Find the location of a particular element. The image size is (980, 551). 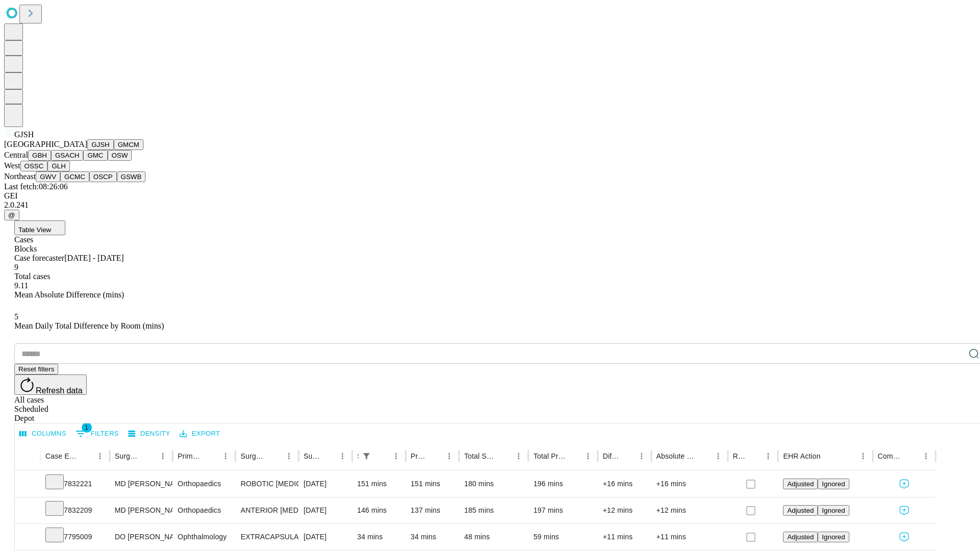

span: Mean Daily Total Difference by Room (mins) is located at coordinates (89, 325).